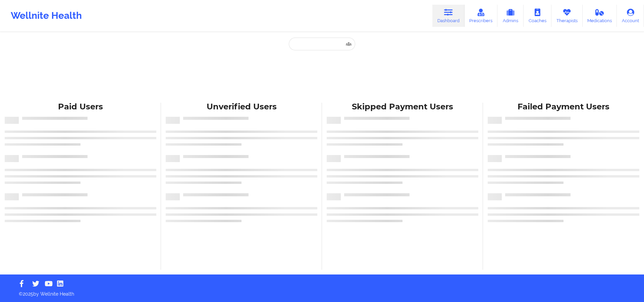 Image resolution: width=644 pixels, height=302 pixels. Describe the element at coordinates (567, 16) in the screenshot. I see `a: Therapists` at that location.